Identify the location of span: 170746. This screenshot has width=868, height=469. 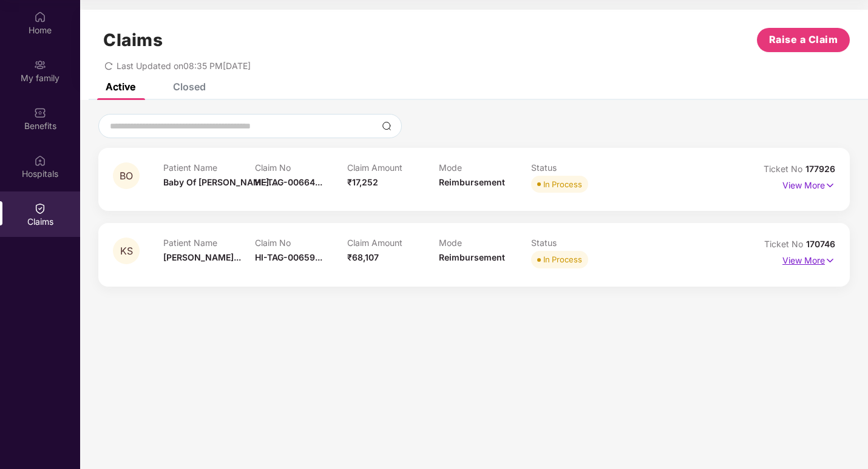
(821, 244).